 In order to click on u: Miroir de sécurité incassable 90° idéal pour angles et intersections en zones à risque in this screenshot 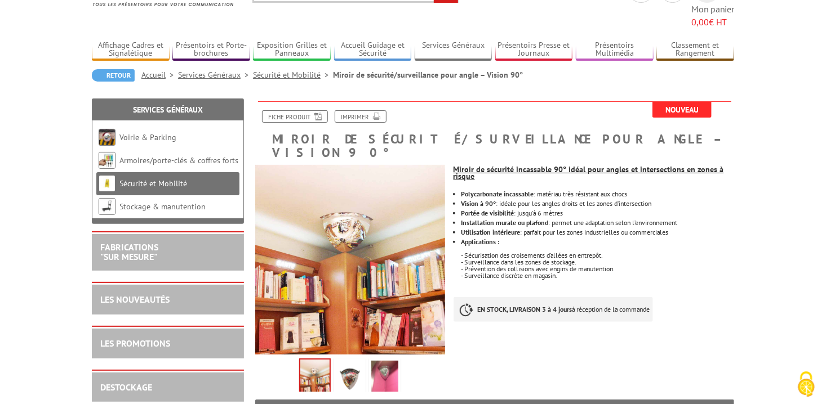, I will do `click(589, 173)`.